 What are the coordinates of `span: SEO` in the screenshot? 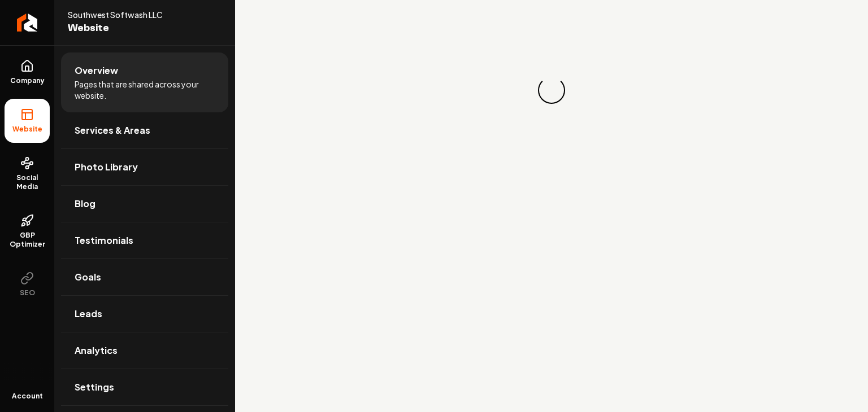 It's located at (27, 293).